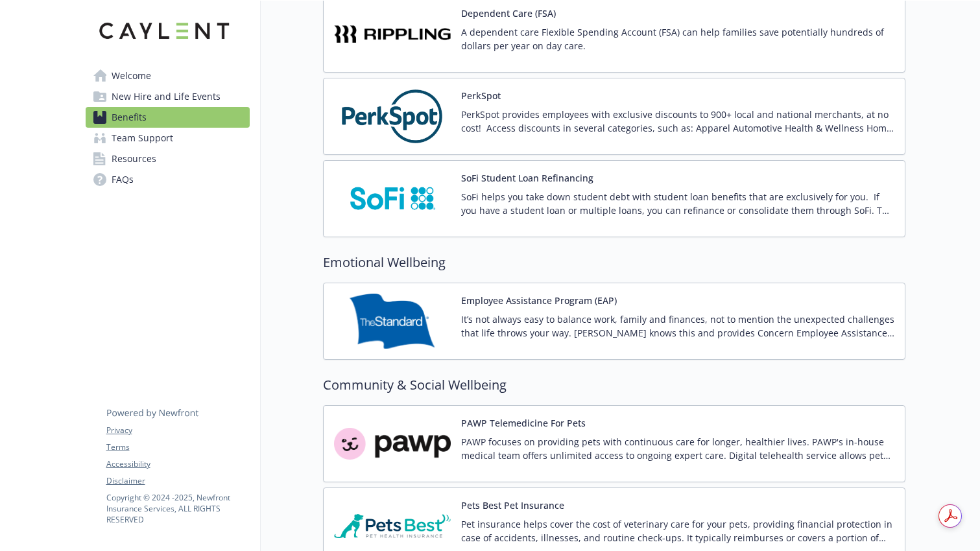 The height and width of the screenshot is (551, 980). I want to click on button: Pets Best Pet Insurance, so click(512, 505).